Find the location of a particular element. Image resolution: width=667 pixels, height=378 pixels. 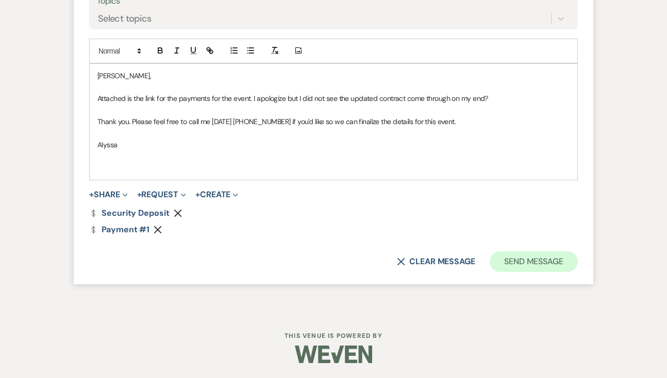

div: Select topics is located at coordinates (125, 18).